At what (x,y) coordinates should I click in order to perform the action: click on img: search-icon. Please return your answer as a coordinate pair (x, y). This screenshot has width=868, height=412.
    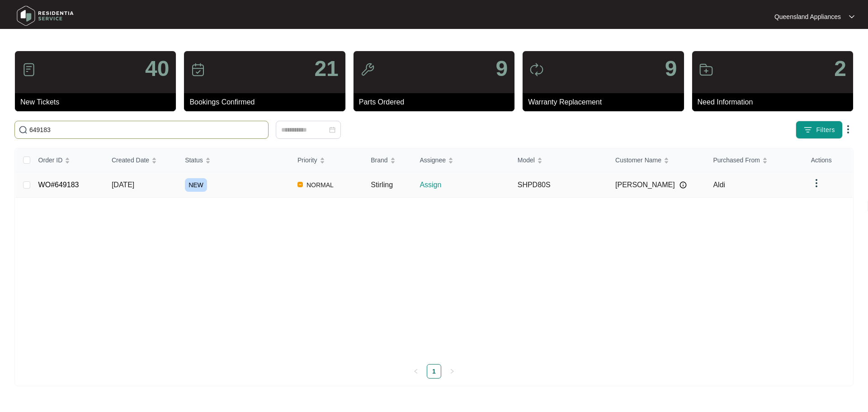
    Looking at the image, I should click on (23, 130).